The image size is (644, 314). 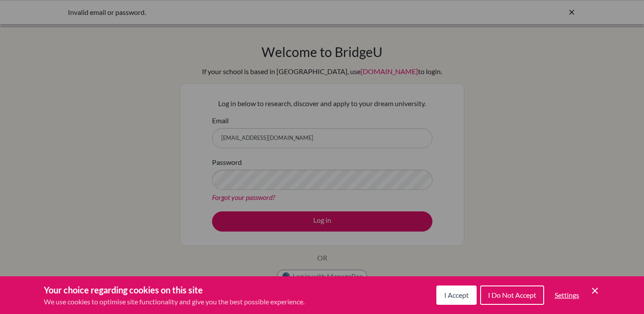 I want to click on button: I Accept, so click(x=457, y=295).